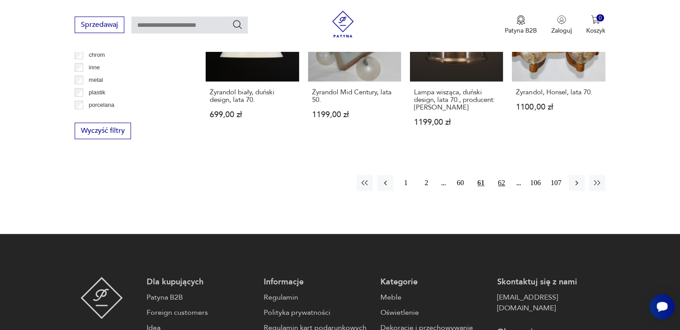  Describe the element at coordinates (317, 313) in the screenshot. I see `a: Polityka prywatności` at that location.